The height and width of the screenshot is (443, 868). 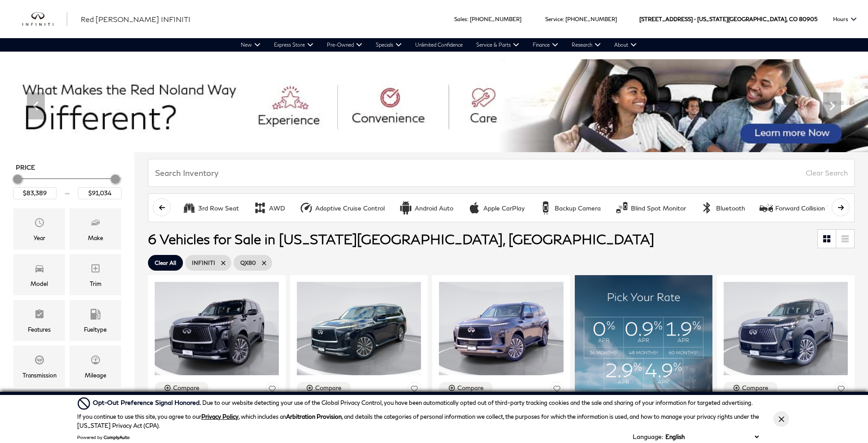 What do you see at coordinates (96, 269) in the screenshot?
I see `span: Trim` at bounding box center [96, 269].